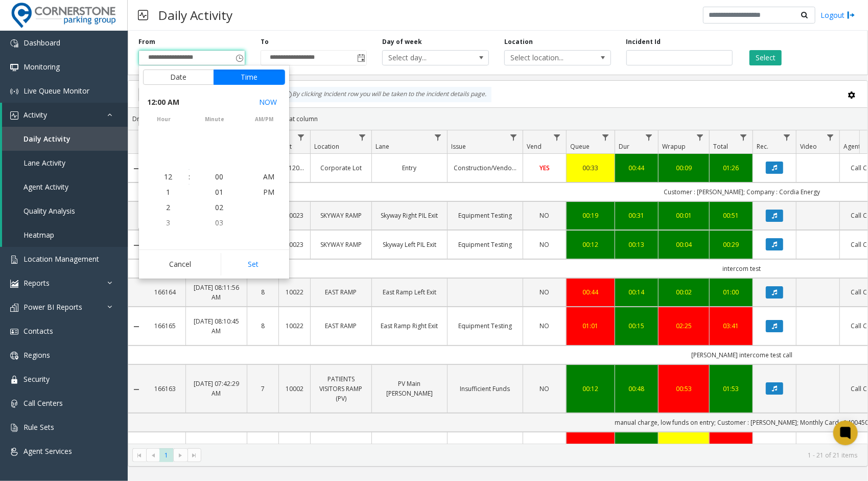 The image size is (868, 481). What do you see at coordinates (591, 326) in the screenshot?
I see `a: 01:01` at bounding box center [591, 326].